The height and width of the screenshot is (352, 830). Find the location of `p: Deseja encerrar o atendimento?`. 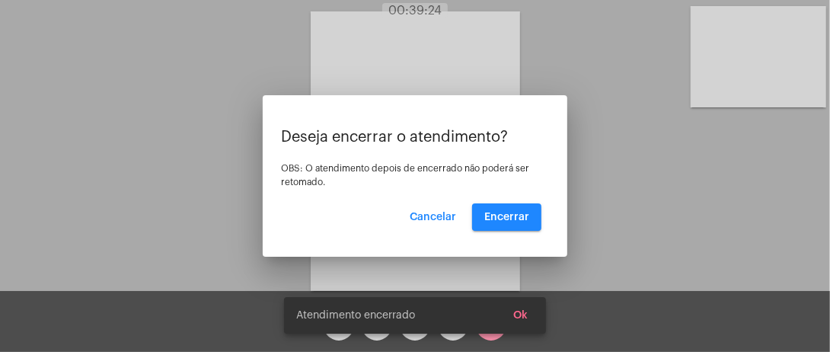

p: Deseja encerrar o atendimento? is located at coordinates (415, 137).